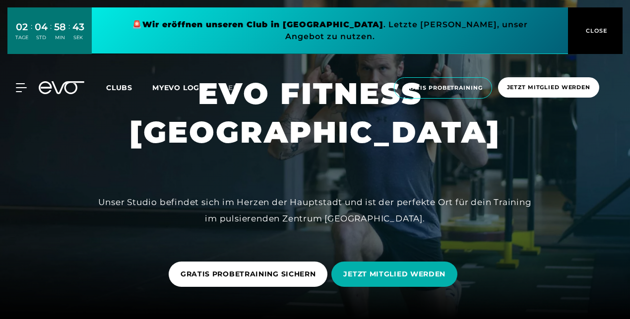  Describe the element at coordinates (443, 88) in the screenshot. I see `a: Gratis Probetraining` at that location.